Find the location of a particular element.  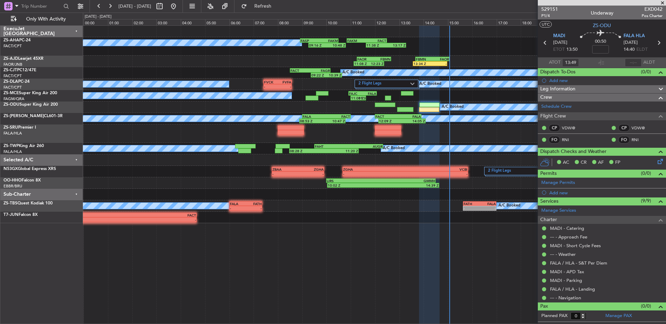

button: Refresh is located at coordinates (259, 6).